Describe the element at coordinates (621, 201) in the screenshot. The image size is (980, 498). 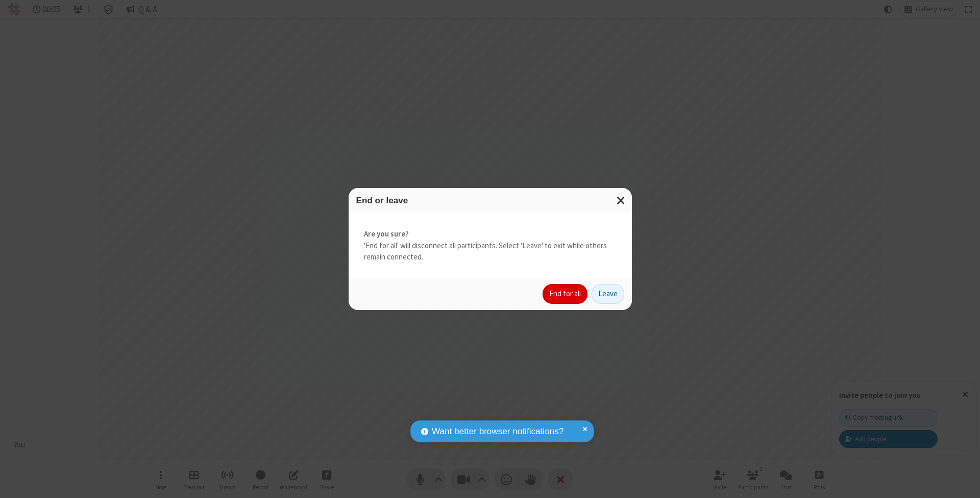
I see `button: Close modal` at that location.